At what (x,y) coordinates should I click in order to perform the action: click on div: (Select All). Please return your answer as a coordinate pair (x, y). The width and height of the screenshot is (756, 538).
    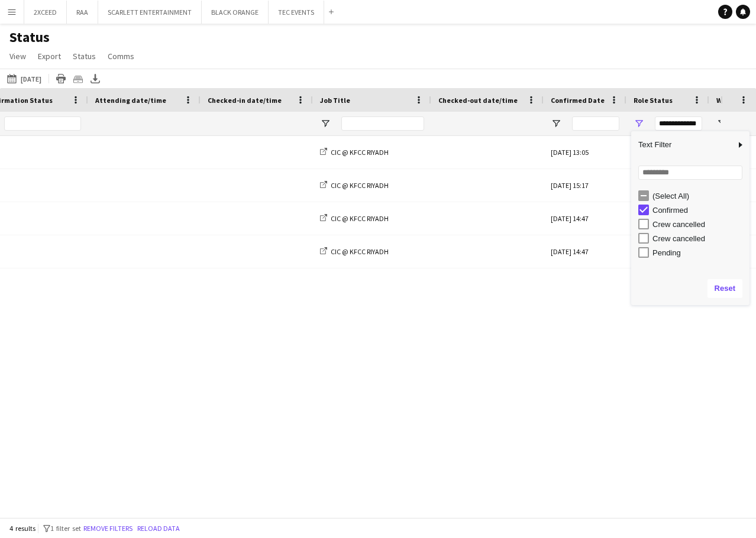
    Looking at the image, I should click on (699, 195).